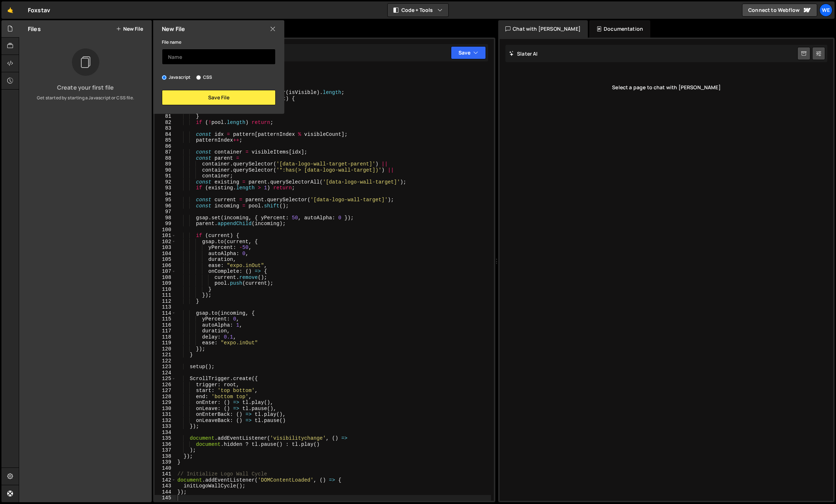  I want to click on button: Save, so click(469, 53).